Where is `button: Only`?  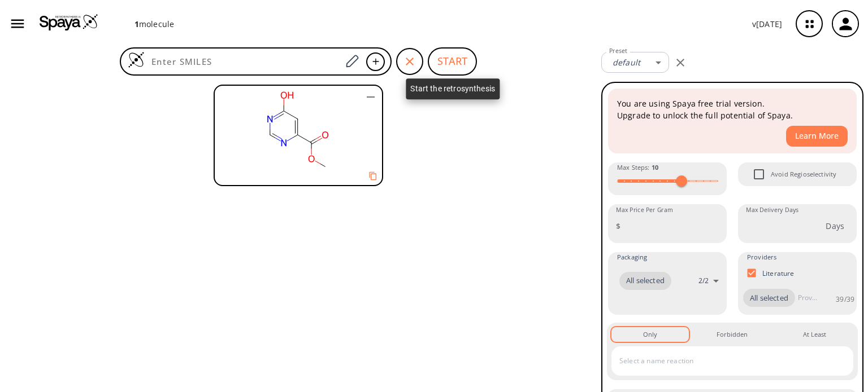 button: Only is located at coordinates (650, 335).